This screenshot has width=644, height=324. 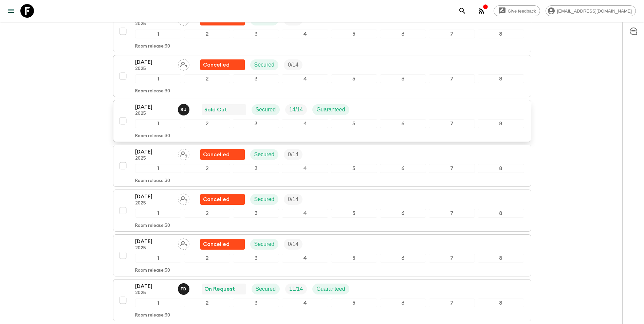 What do you see at coordinates (219, 289) in the screenshot?
I see `p: On Request` at bounding box center [219, 289].